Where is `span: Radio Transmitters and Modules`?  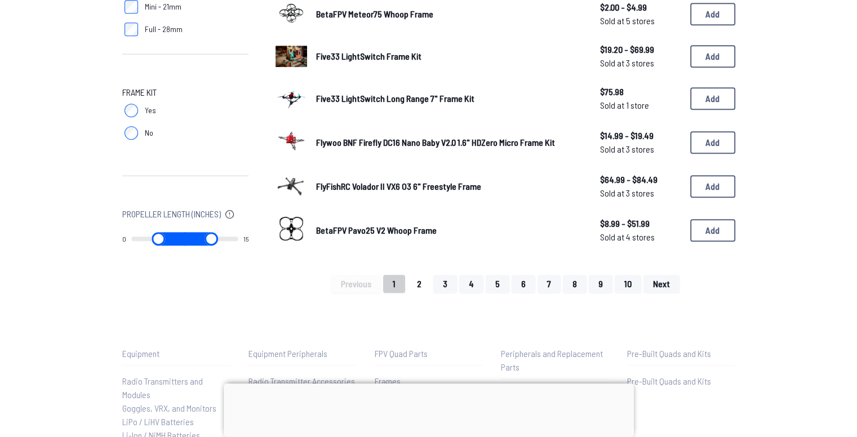 span: Radio Transmitters and Modules is located at coordinates (162, 387).